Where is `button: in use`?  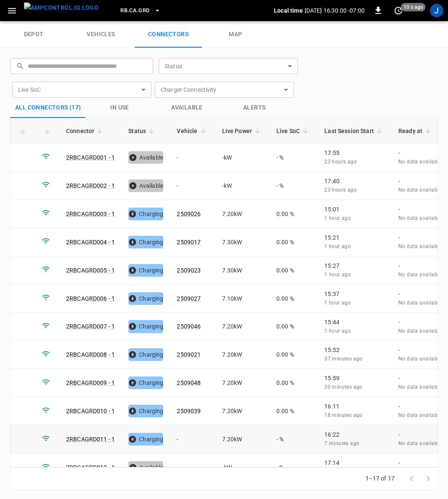
button: in use is located at coordinates (120, 108).